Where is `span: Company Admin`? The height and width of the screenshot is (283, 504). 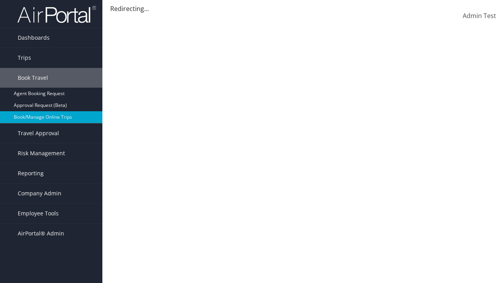 span: Company Admin is located at coordinates (39, 194).